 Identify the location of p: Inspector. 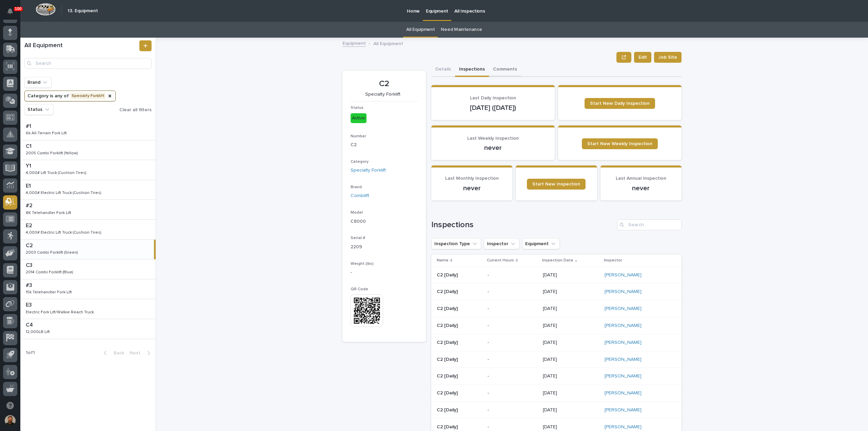
(613, 260).